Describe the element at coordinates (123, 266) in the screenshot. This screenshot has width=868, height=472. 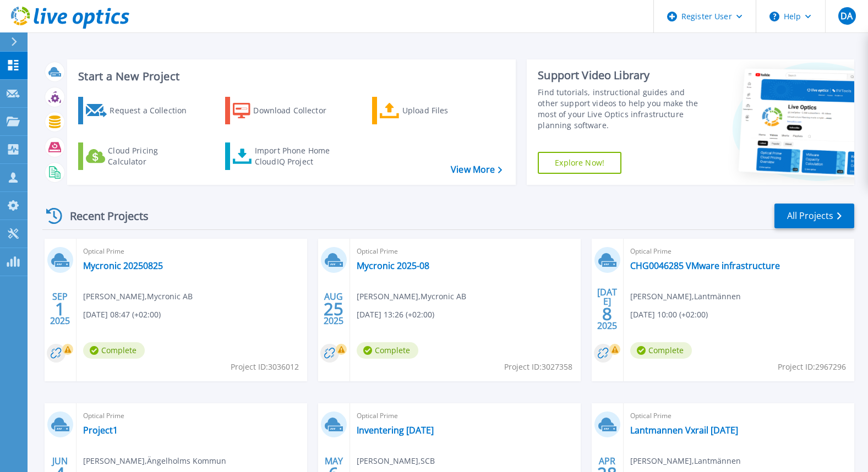
I see `a: Mycronic 20250825` at that location.